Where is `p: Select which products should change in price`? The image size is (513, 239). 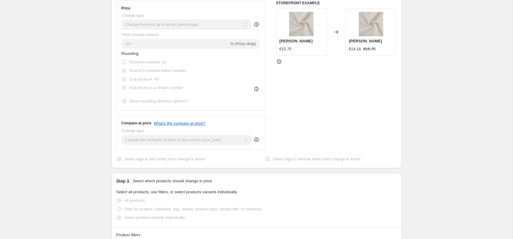
p: Select which products should change in price is located at coordinates (172, 181).